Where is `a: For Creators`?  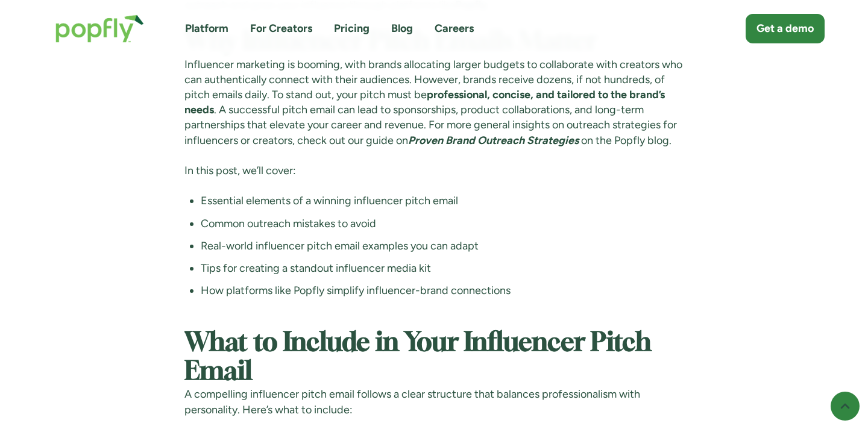
a: For Creators is located at coordinates (281, 28).